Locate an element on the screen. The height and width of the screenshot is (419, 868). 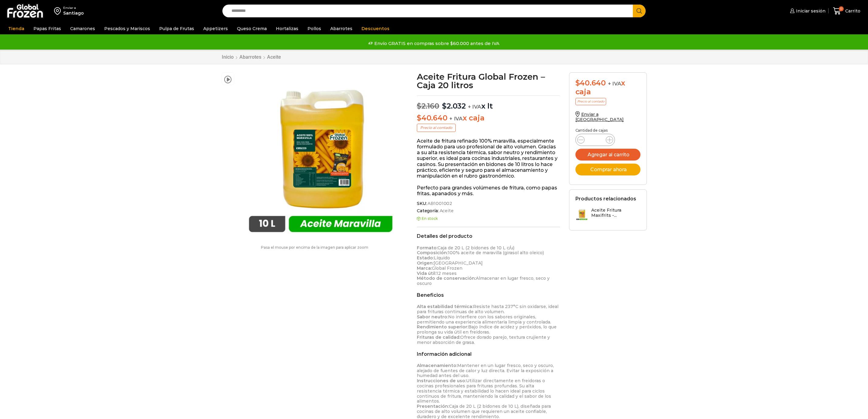
h1: Aceite Fritura Global Frozen – Caja 20 litros is located at coordinates (488, 81).